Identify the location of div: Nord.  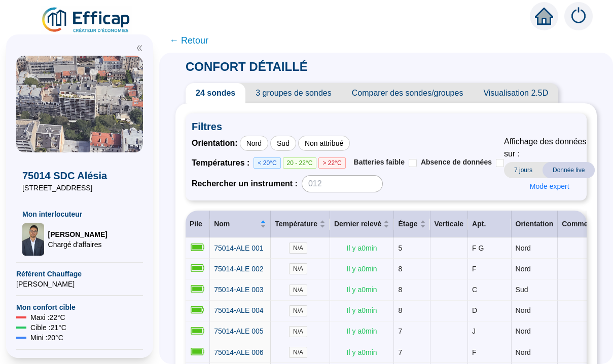
(254, 143).